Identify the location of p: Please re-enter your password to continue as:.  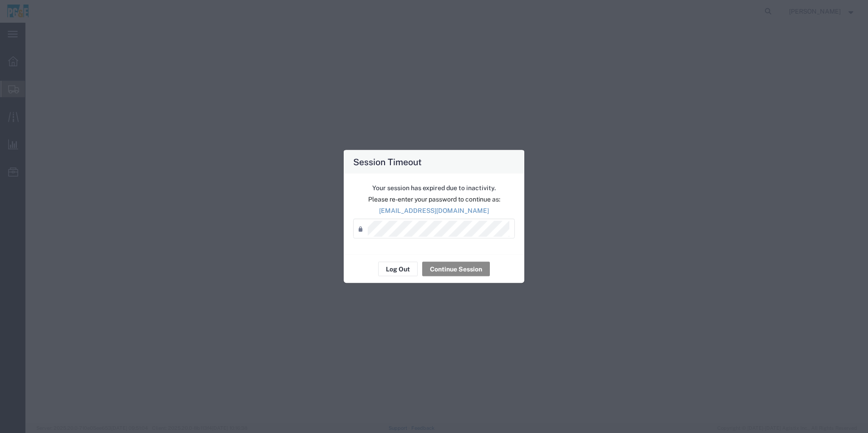
(434, 199).